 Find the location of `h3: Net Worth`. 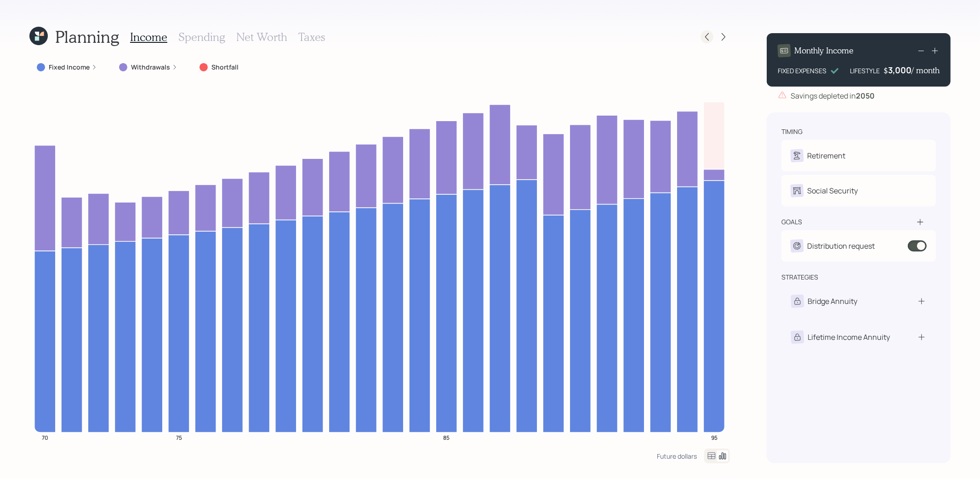

h3: Net Worth is located at coordinates (261, 37).